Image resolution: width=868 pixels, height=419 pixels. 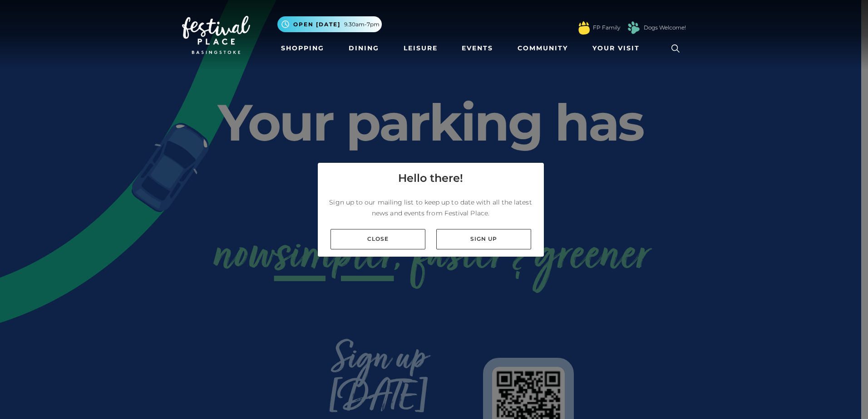 What do you see at coordinates (364, 48) in the screenshot?
I see `a: Dining` at bounding box center [364, 48].